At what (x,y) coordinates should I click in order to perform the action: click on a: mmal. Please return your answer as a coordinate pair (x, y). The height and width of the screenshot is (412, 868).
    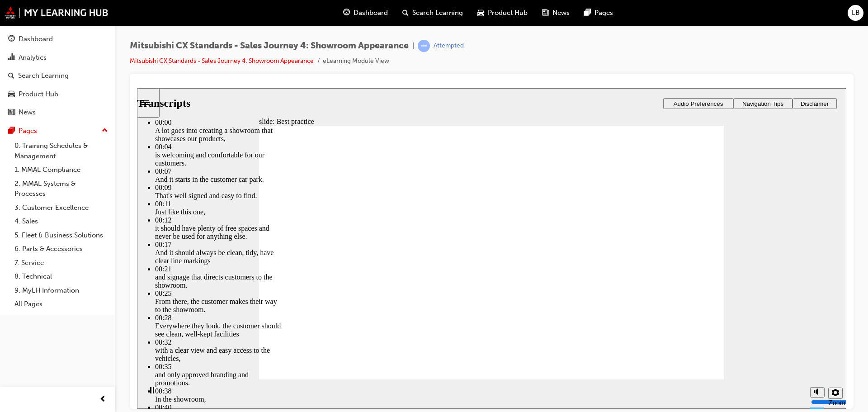
    Looking at the image, I should click on (56, 13).